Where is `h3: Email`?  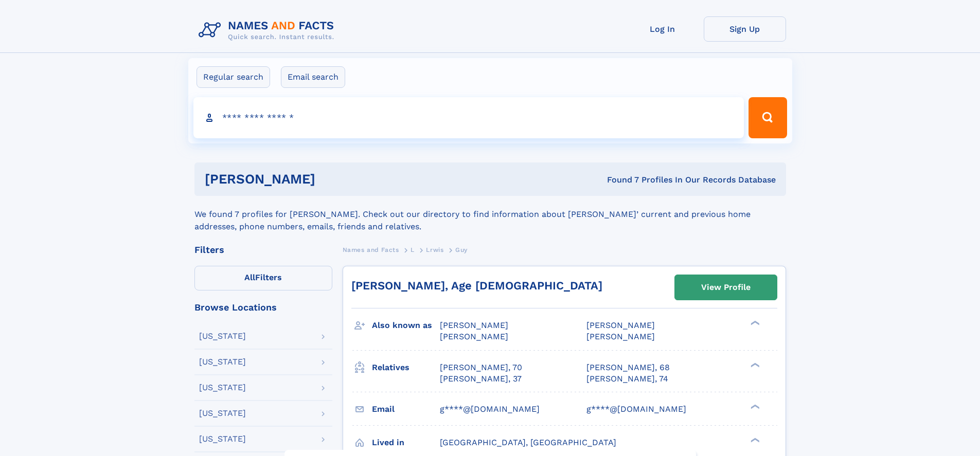 h3: Email is located at coordinates (406, 409).